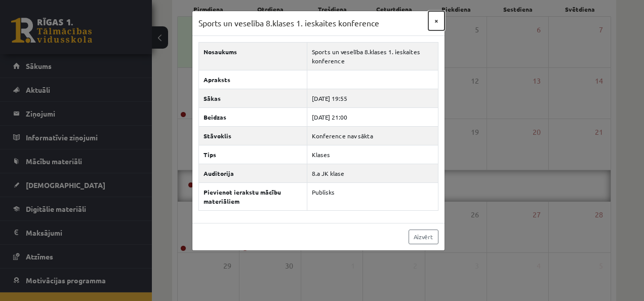 The height and width of the screenshot is (301, 644). What do you see at coordinates (252, 98) in the screenshot?
I see `th: Sākas` at bounding box center [252, 98].